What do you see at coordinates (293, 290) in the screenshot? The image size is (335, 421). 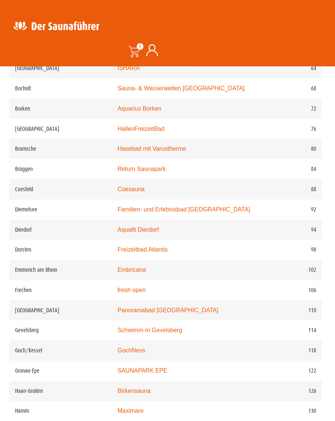 I see `td: 106` at bounding box center [293, 290].